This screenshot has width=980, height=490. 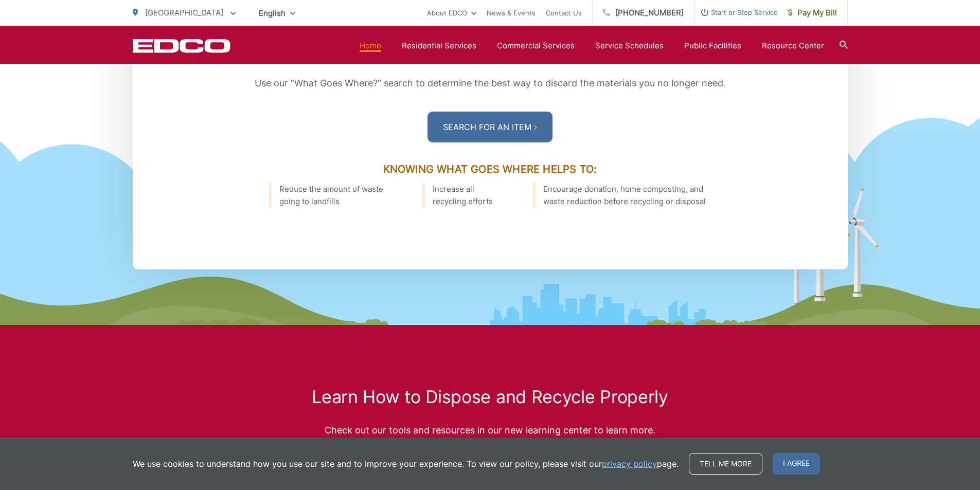 What do you see at coordinates (405, 464) in the screenshot?
I see `p: We use cookies to understand how you use our site and to improve your experience. To view our pol...` at bounding box center [405, 464].